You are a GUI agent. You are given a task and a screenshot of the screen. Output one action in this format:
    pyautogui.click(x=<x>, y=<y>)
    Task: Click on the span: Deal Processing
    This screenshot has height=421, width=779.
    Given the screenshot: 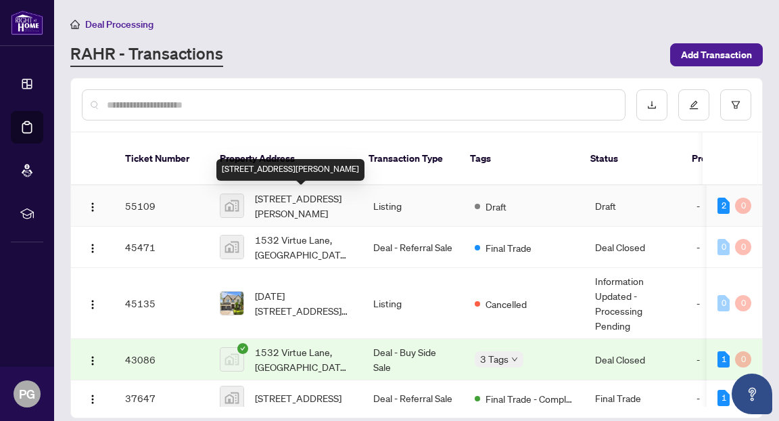 What is the action you would take?
    pyautogui.click(x=119, y=24)
    